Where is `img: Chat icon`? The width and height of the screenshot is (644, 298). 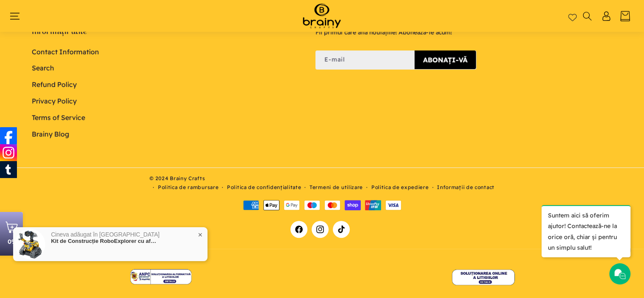
img: Chat icon is located at coordinates (620, 274).